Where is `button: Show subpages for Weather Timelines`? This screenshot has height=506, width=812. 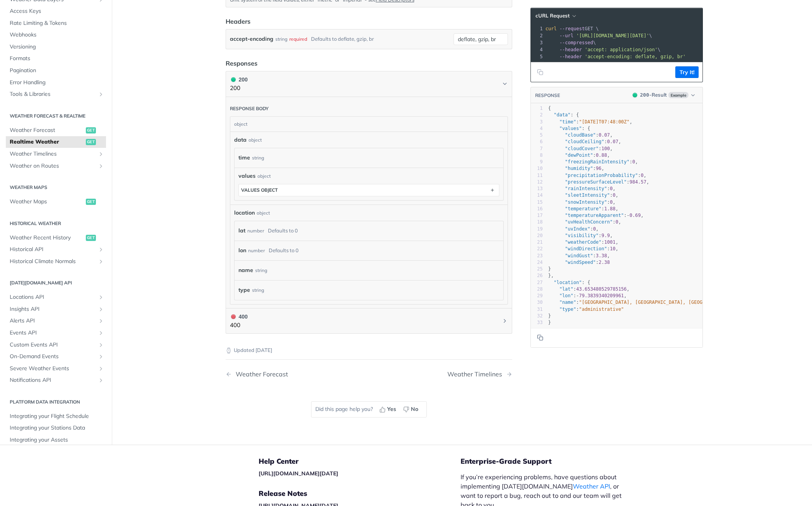 button: Show subpages for Weather Timelines is located at coordinates (101, 154).